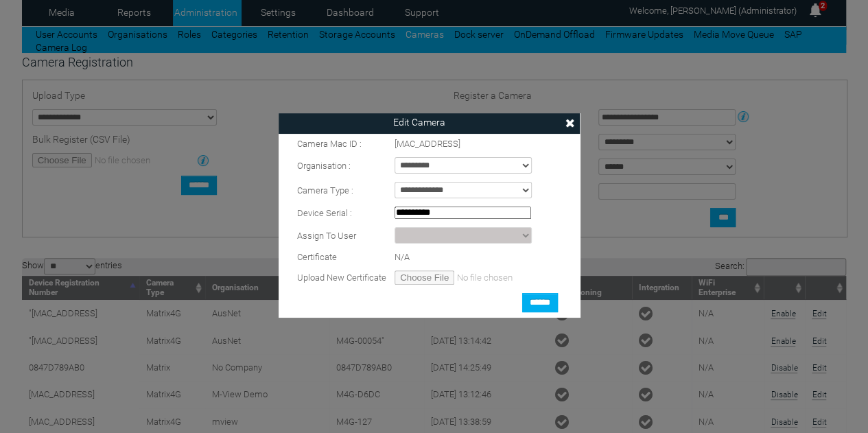  Describe the element at coordinates (326, 236) in the screenshot. I see `span: Assign To User` at that location.